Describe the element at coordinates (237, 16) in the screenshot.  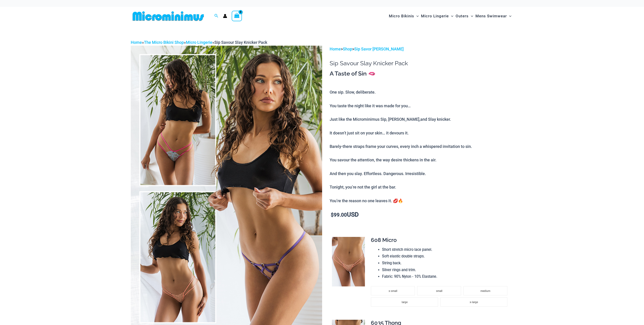
I see `a: View Shopping Cart, empty` at that location.